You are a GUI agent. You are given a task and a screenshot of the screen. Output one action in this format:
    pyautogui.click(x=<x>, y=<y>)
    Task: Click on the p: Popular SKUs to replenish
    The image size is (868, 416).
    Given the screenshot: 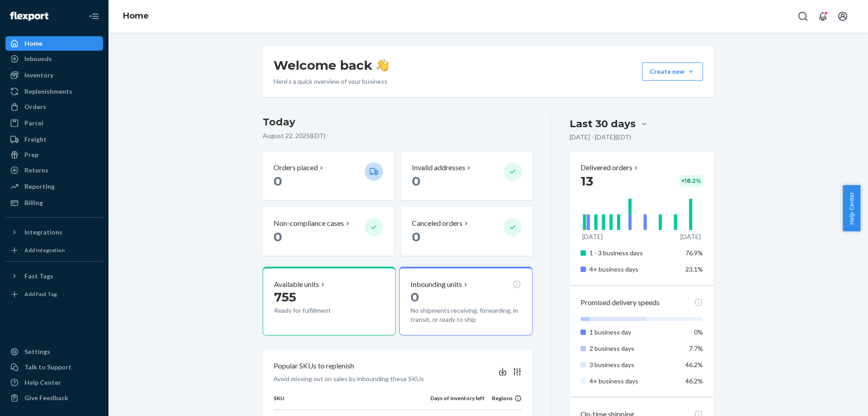 What is the action you would take?
    pyautogui.click(x=314, y=365)
    